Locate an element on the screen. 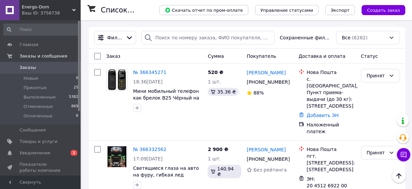 The width and height of the screenshot is (412, 189). span: Скачать отчет по пром-оплате is located at coordinates (203, 10).